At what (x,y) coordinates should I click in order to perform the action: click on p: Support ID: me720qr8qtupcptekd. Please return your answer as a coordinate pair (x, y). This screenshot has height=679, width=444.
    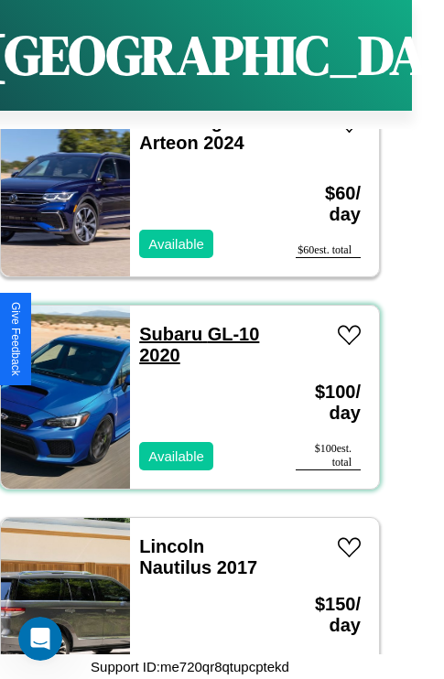
    Looking at the image, I should click on (189, 666).